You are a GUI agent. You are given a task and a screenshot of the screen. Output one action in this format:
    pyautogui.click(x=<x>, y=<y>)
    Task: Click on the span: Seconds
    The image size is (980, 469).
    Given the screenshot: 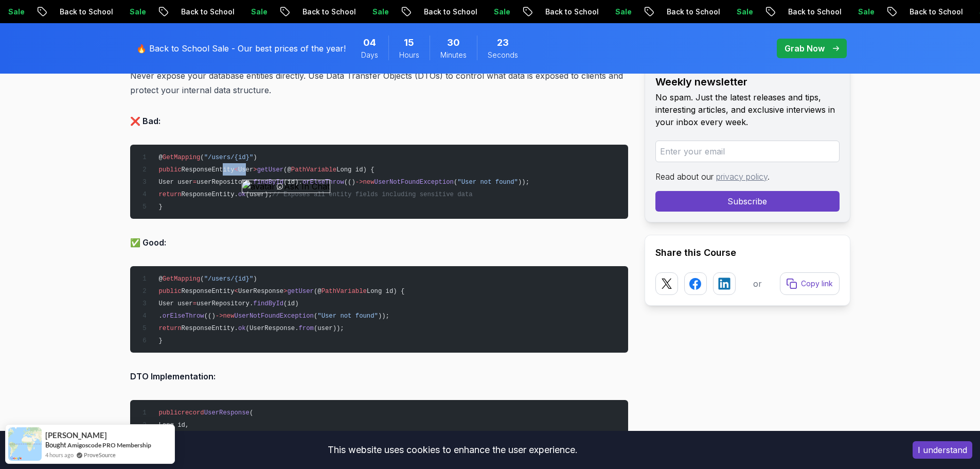 What is the action you would take?
    pyautogui.click(x=503, y=55)
    